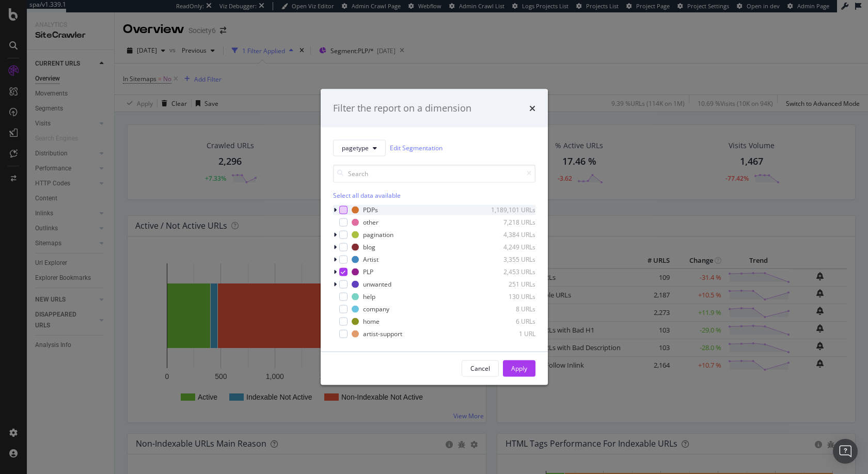  Describe the element at coordinates (369, 296) in the screenshot. I see `div: help` at that location.